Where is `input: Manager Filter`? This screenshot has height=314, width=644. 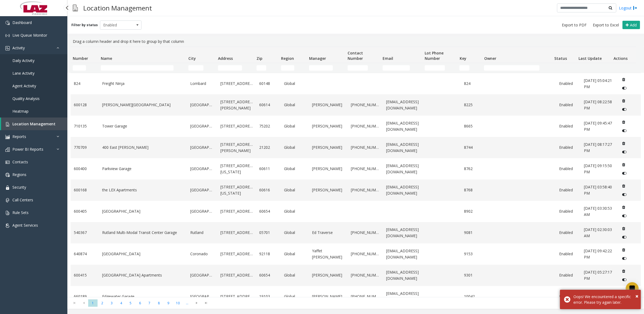 input: Manager Filter is located at coordinates (321, 68).